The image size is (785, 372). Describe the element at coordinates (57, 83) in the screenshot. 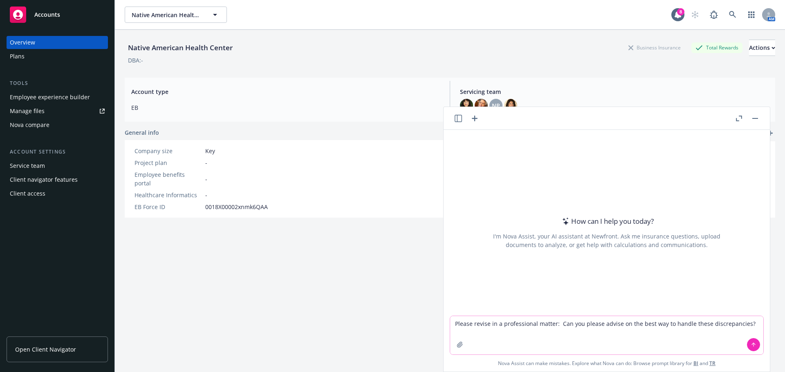

I see `div: Tools` at that location.